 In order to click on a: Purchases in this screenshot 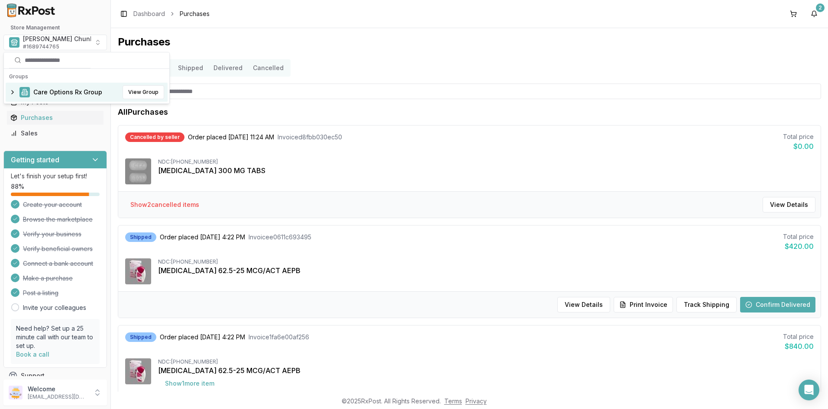, I will do `click(55, 118)`.